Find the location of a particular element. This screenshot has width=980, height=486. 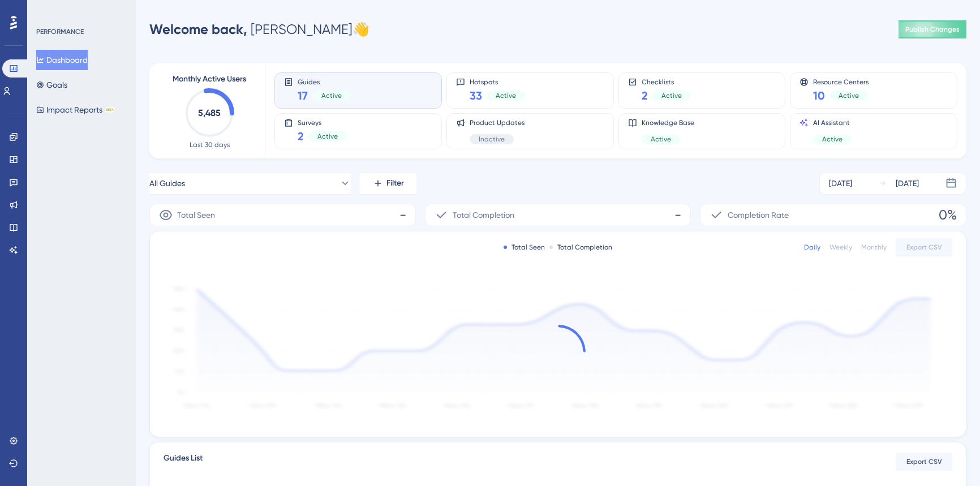

span: Guides List is located at coordinates (183, 462).